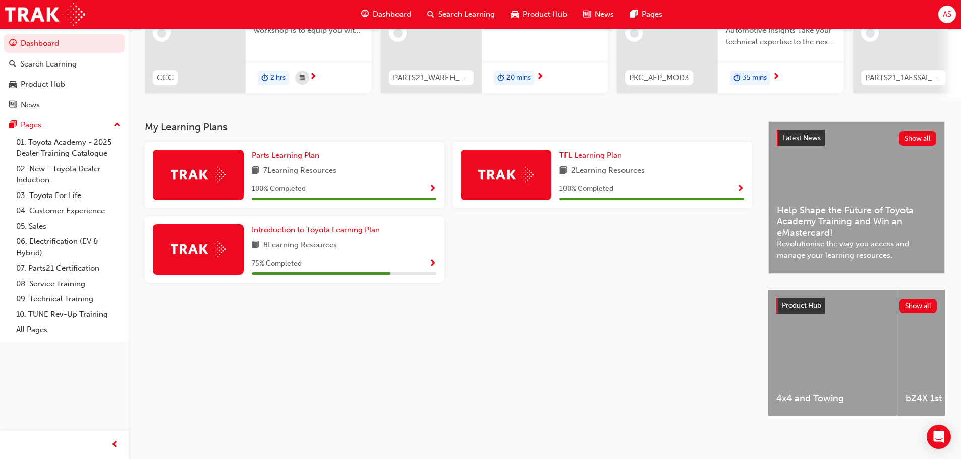 This screenshot has height=459, width=961. I want to click on span: PARTS21_WAREH_N1021_EL, so click(431, 78).